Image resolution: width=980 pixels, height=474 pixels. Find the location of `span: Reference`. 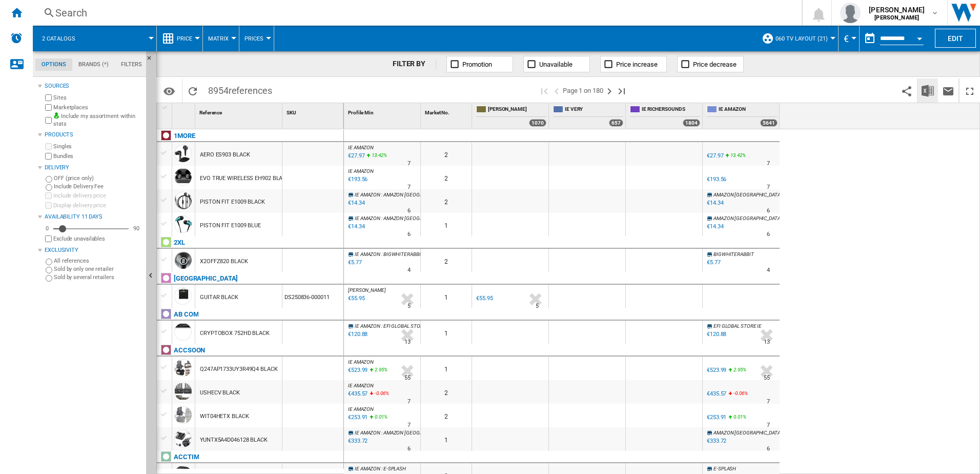

span: Reference is located at coordinates (211, 112).